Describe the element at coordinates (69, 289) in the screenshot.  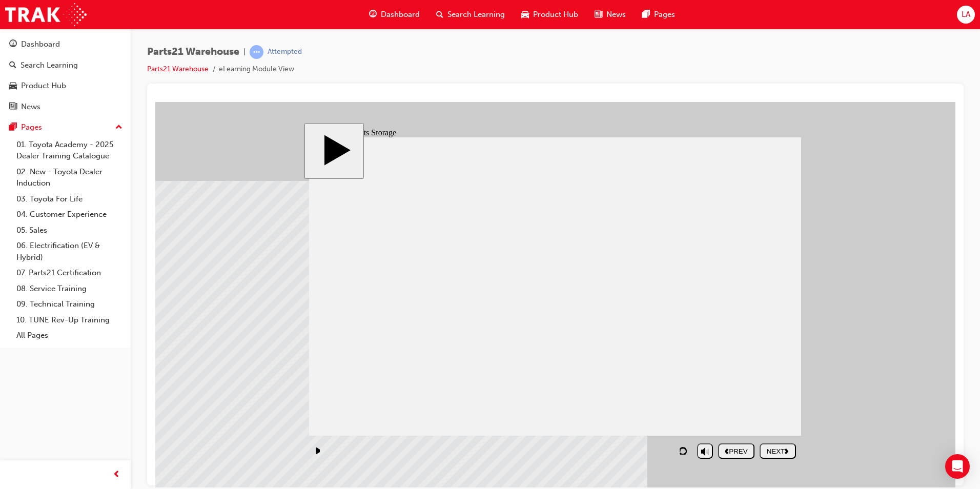
I see `a: 08. Service Training` at that location.